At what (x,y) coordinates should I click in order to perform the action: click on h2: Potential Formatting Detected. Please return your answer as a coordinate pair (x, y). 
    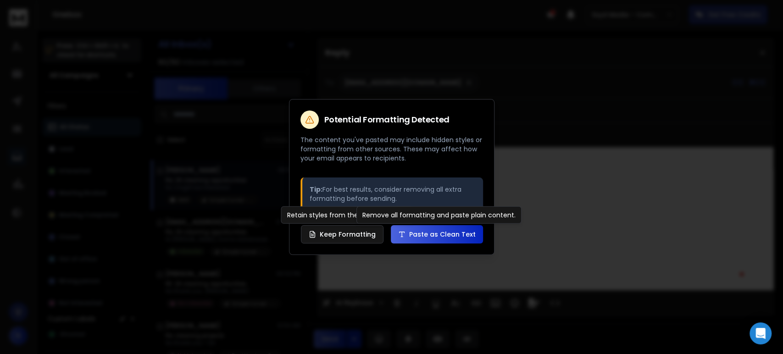
    Looking at the image, I should click on (387, 120).